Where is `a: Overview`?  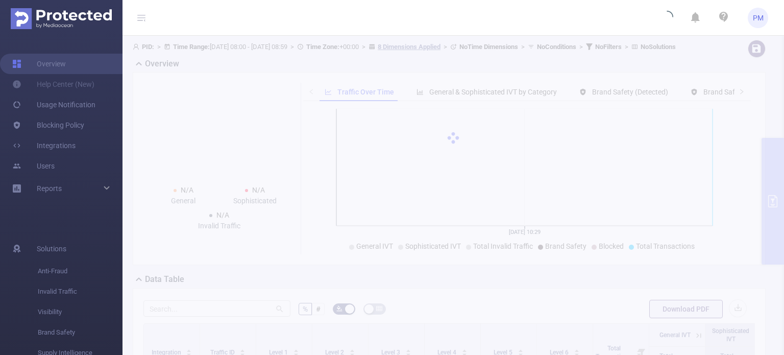
a: Overview is located at coordinates (39, 64).